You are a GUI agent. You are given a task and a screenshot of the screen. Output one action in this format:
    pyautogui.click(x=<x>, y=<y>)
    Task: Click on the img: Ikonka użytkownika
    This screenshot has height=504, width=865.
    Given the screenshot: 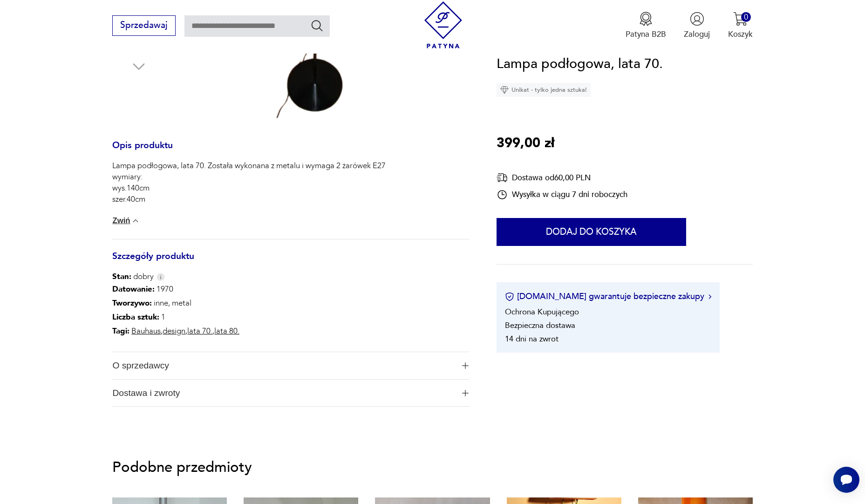 What is the action you would take?
    pyautogui.click(x=697, y=18)
    